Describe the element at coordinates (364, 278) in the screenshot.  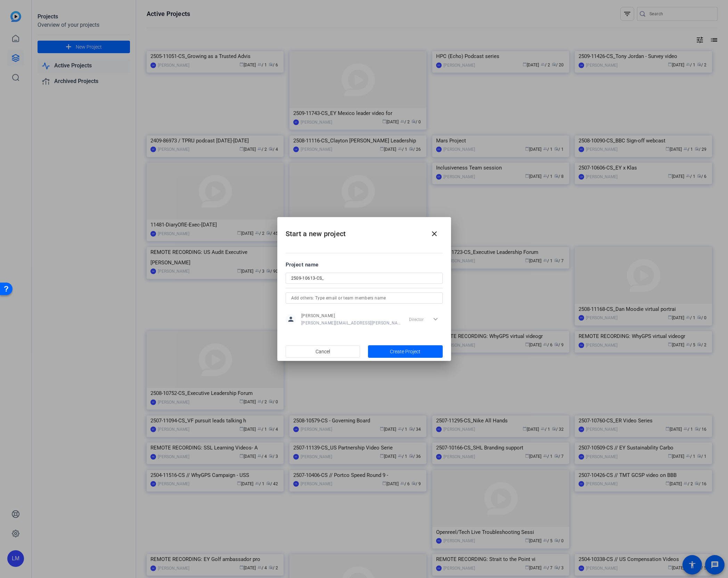
I see `input: Enter Project Name` at that location.